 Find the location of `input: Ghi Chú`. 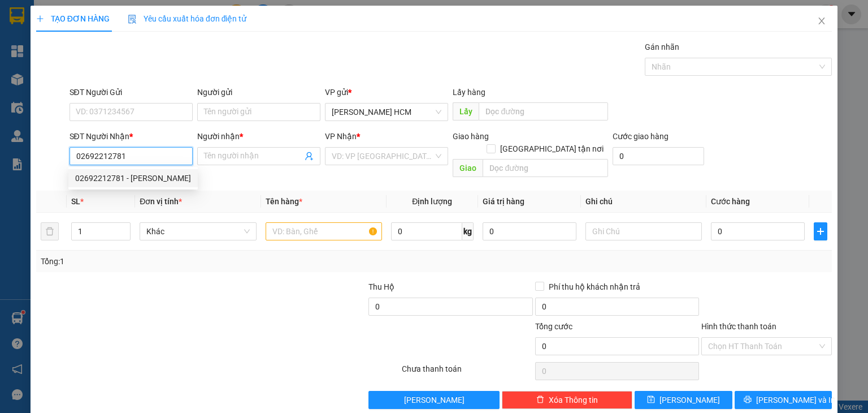

input: Ghi Chú is located at coordinates (644, 231).